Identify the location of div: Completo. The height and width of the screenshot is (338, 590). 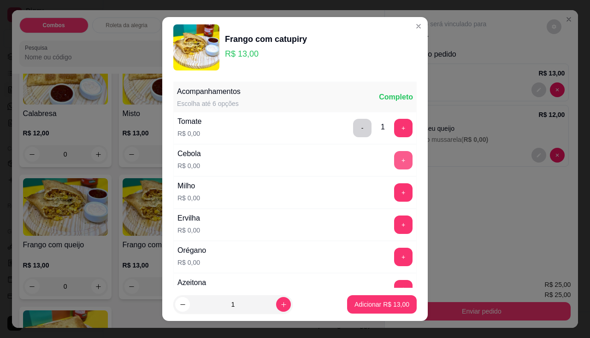
(396, 97).